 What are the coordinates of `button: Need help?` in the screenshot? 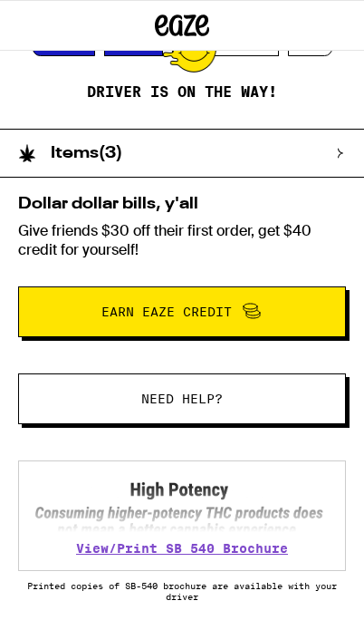 It's located at (182, 398).